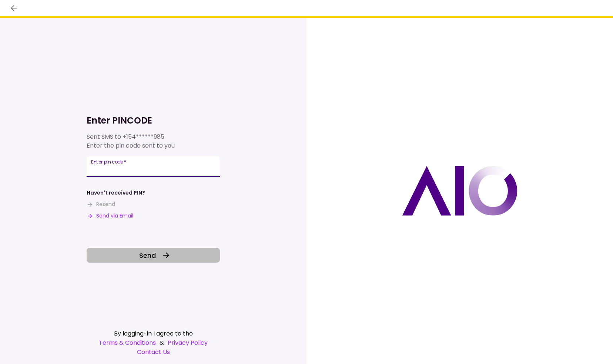 The height and width of the screenshot is (364, 613). I want to click on label: Enter pin code, so click(108, 161).